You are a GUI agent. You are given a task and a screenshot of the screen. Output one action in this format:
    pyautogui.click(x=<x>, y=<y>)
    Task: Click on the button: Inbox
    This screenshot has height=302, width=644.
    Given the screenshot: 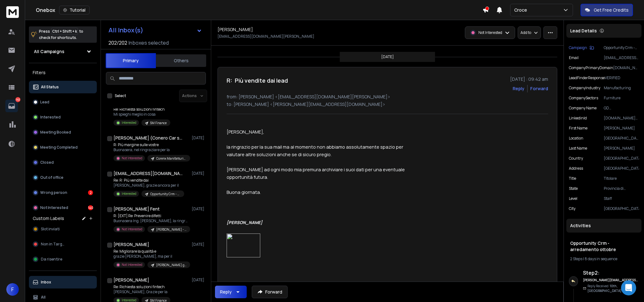 What is the action you would take?
    pyautogui.click(x=63, y=282)
    